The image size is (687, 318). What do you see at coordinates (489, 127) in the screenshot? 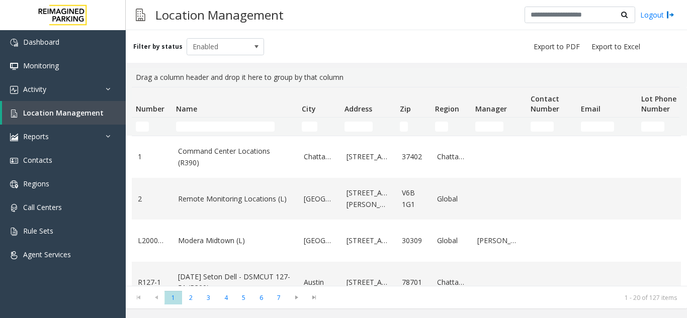
I see `input: Manager Filter` at bounding box center [489, 127].